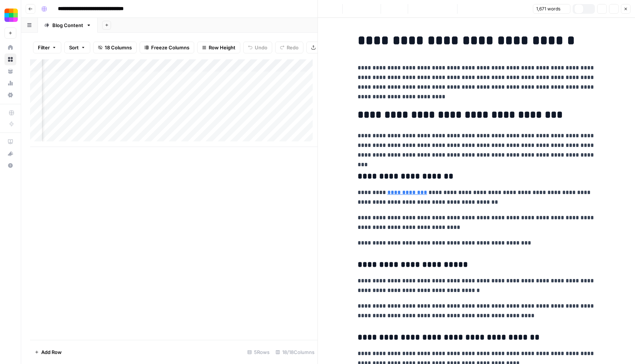  I want to click on button: Row Height, so click(219, 48).